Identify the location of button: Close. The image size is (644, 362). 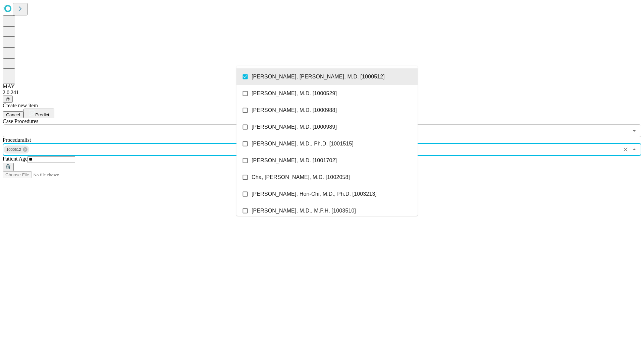
(634, 150).